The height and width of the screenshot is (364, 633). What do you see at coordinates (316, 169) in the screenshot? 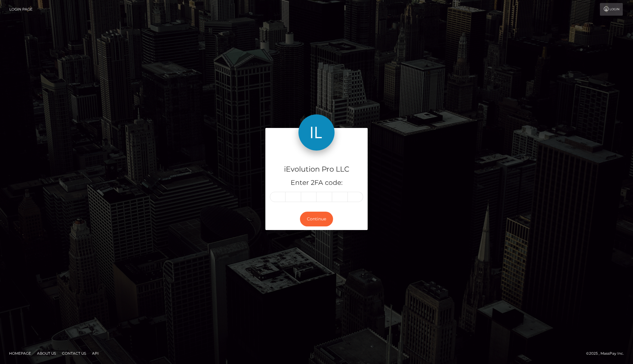
I see `h4: iEvolution Pro LLC` at bounding box center [316, 169].